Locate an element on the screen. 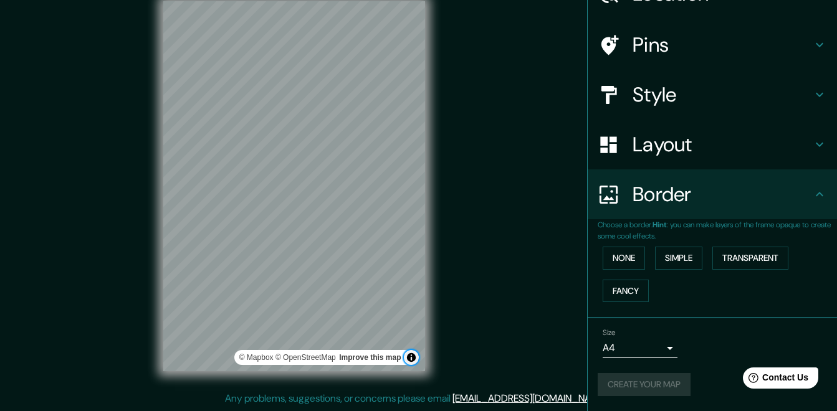 The height and width of the screenshot is (411, 837). button: Fancy is located at coordinates (626, 291).